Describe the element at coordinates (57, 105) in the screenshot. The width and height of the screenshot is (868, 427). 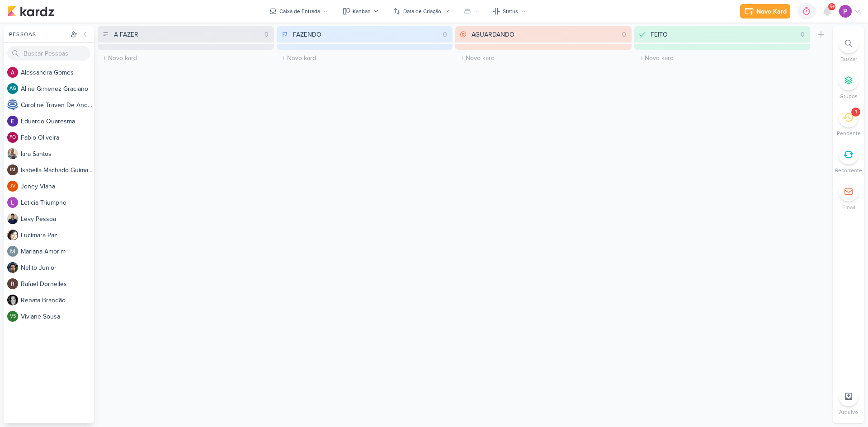
I see `div: C a r o l i n e T r a v e n D e A n d r a d e` at that location.